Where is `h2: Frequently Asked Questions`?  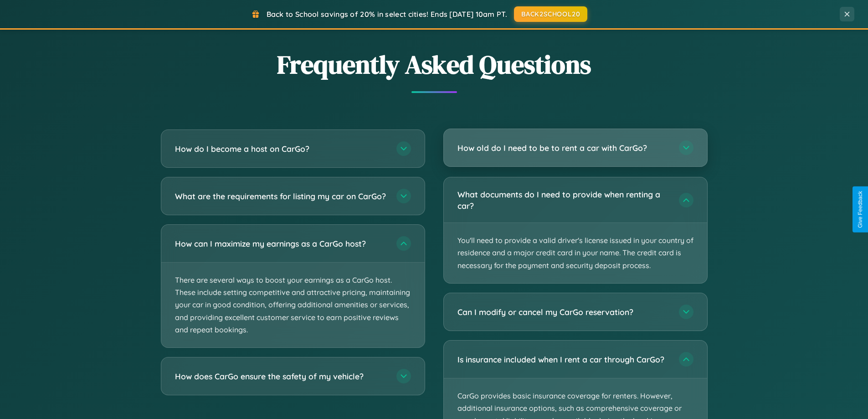 h2: Frequently Asked Questions is located at coordinates (434, 64).